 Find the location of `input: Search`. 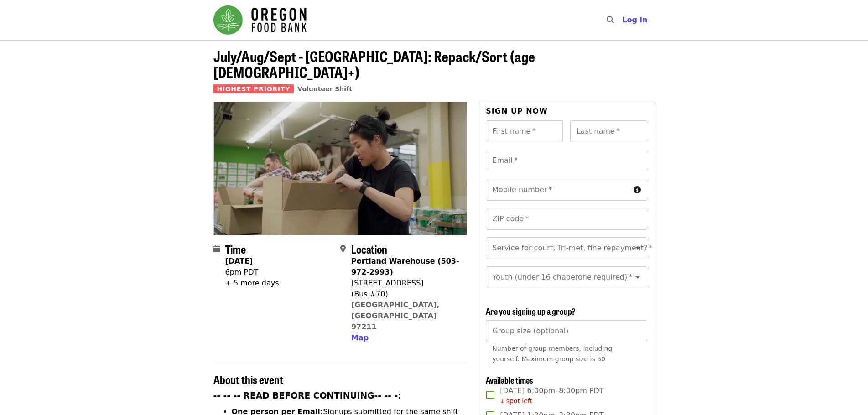

input: Search is located at coordinates (624, 20).